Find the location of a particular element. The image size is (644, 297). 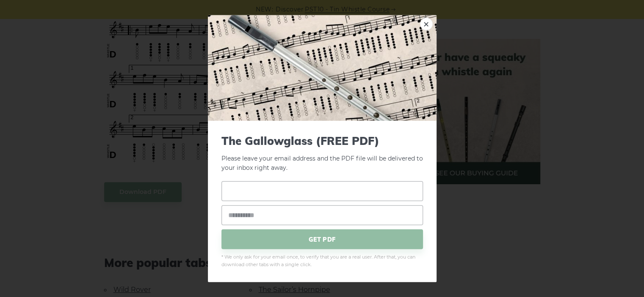

p: Please leave your email address and the PDF file will be delivered to your inbox right away. is located at coordinates (322, 153).